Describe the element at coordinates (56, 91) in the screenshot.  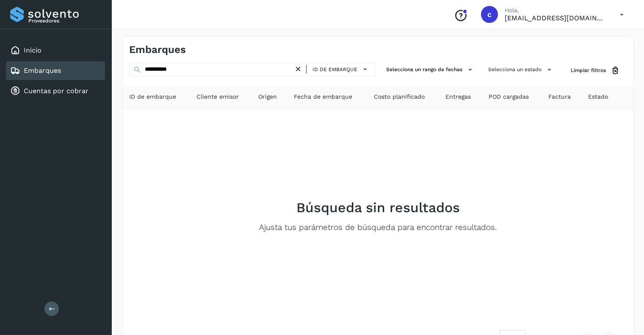
I see `a: Cuentas por cobrar` at that location.